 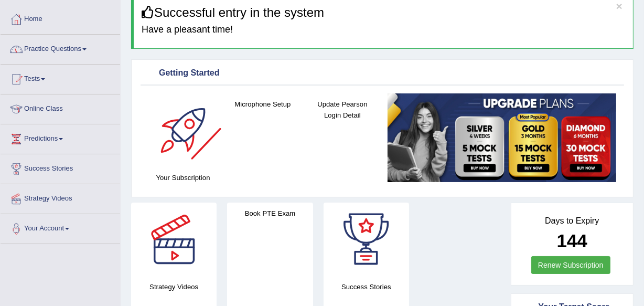 What do you see at coordinates (60, 138) in the screenshot?
I see `a: Predictions` at bounding box center [60, 138].